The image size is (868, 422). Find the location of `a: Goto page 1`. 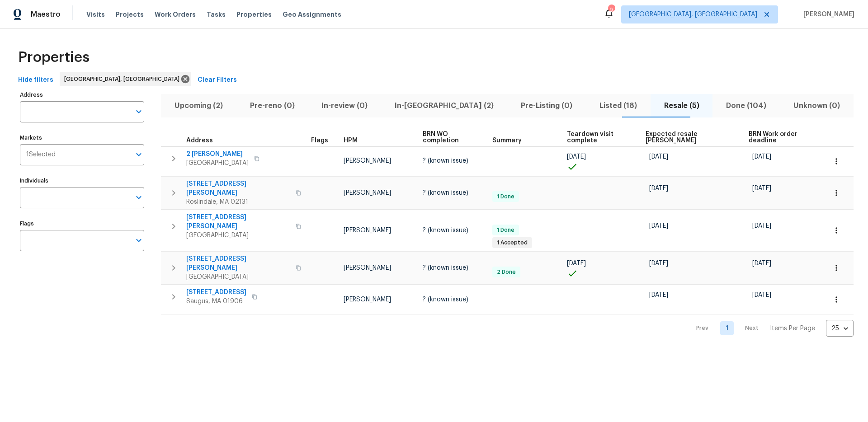

a: Goto page 1 is located at coordinates (727, 328).